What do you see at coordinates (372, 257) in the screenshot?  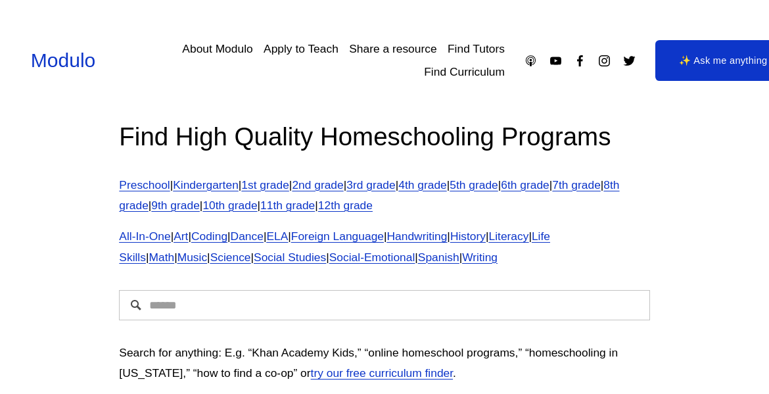 I see `span: Social-Emotional` at bounding box center [372, 257].